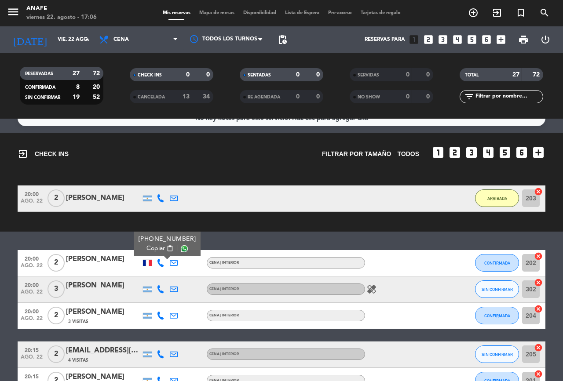  What do you see at coordinates (380, 13) in the screenshot?
I see `span: Tarjetas de regalo` at bounding box center [380, 13].